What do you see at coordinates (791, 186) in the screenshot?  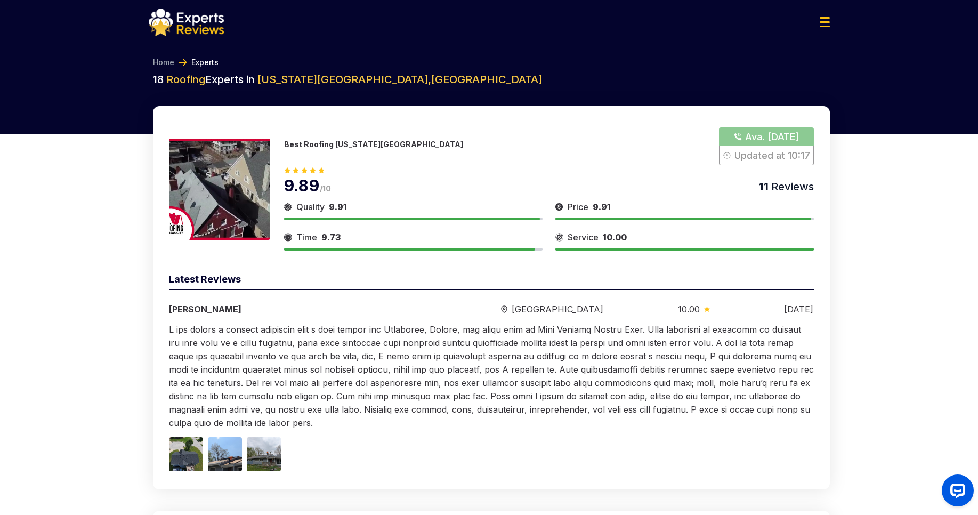 I see `span: Reviews` at bounding box center [791, 186].